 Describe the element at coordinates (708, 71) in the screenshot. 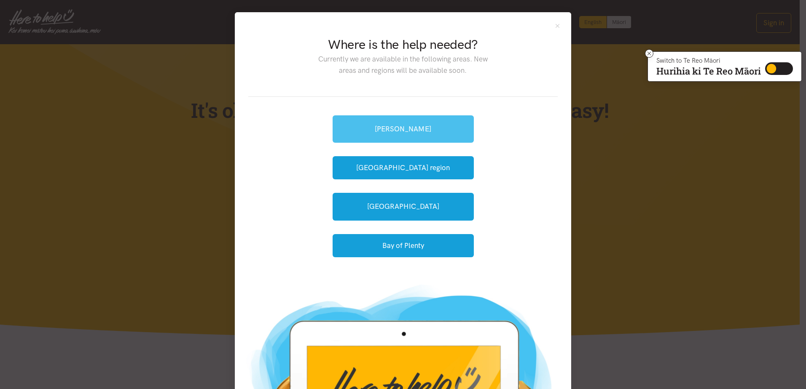

I see `p: Hurihia ki Te Reo Māori` at that location.